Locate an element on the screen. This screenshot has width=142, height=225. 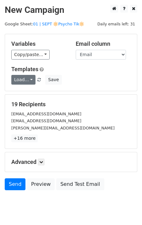
h2: New Campaign is located at coordinates (71, 10).